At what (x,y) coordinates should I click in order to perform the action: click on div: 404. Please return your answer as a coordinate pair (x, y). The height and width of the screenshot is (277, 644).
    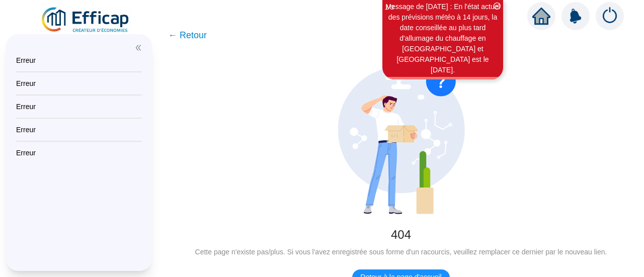
    Looking at the image, I should click on (401, 235).